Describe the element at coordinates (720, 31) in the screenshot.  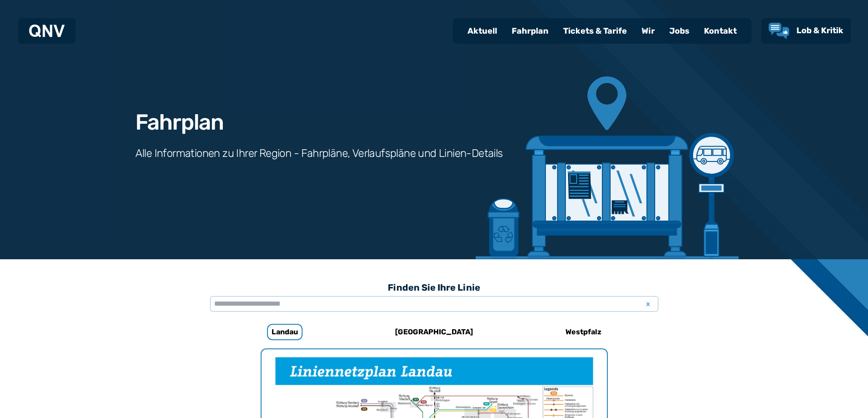
I see `a: Kontakt` at that location.